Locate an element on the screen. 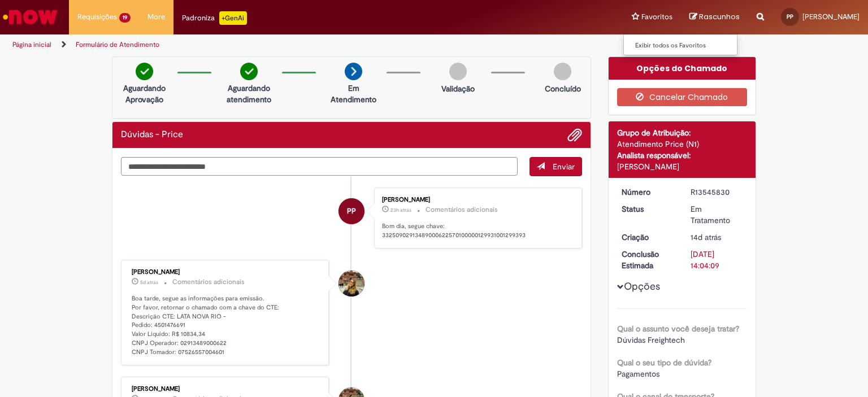  span: 5d atrás is located at coordinates (149, 283).